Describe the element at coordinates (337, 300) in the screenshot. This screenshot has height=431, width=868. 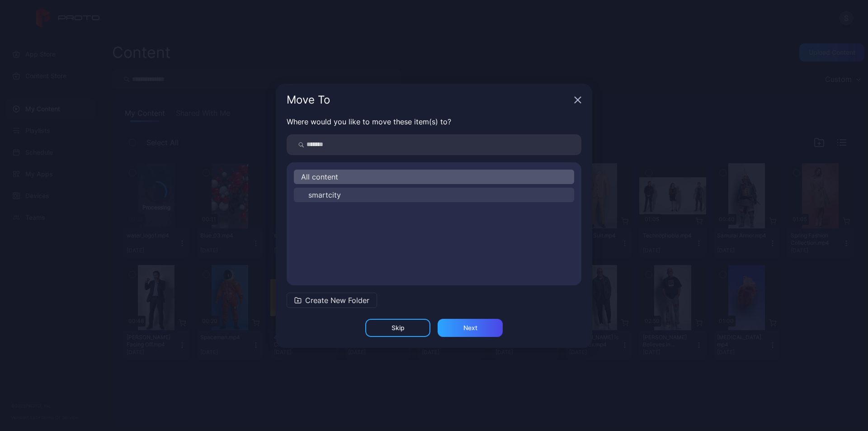
I see `span: Create New Folder` at that location.